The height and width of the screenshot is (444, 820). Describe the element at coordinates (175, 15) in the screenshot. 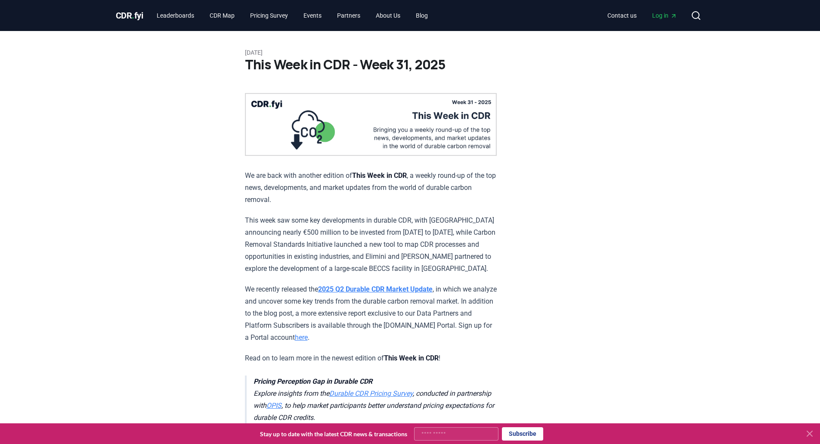

I see `a: Leaderboards` at that location.